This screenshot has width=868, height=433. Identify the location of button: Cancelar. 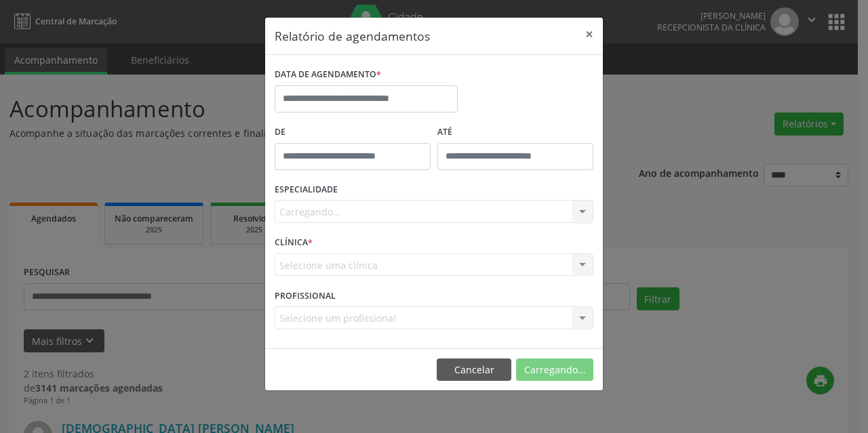
(474, 370).